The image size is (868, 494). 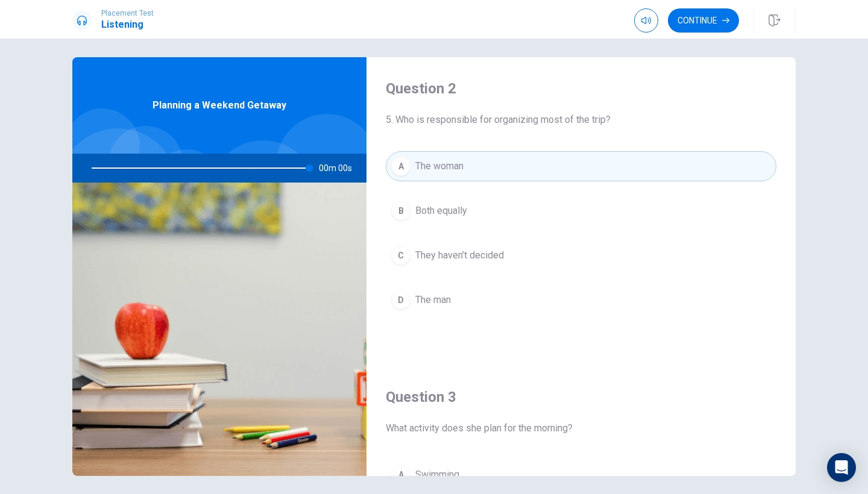 I want to click on span: Placement Test, so click(x=127, y=13).